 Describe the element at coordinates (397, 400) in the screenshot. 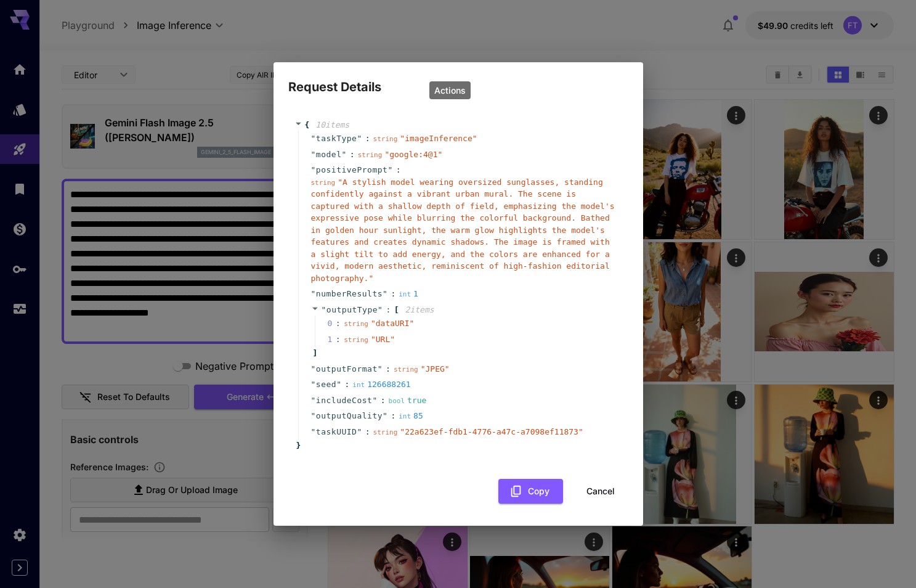

I see `span: bool` at that location.